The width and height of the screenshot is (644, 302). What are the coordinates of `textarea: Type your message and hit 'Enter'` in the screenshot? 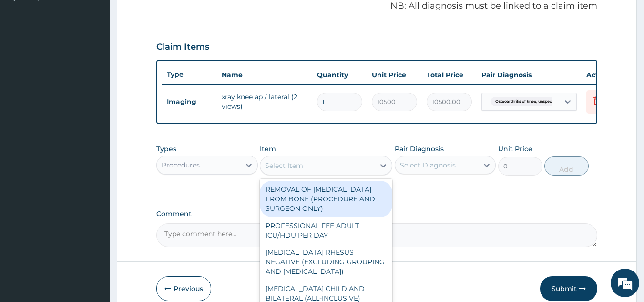 It's located at (93, 217).